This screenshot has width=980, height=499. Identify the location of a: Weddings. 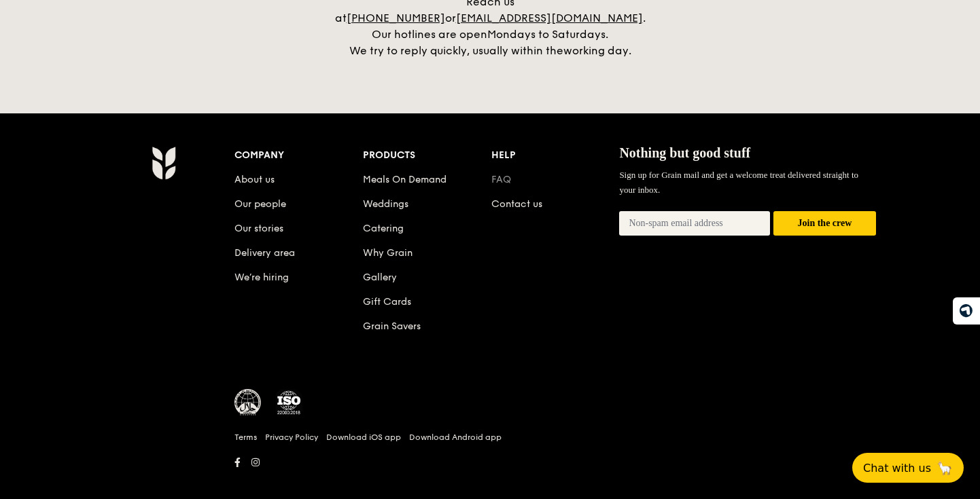
(385, 204).